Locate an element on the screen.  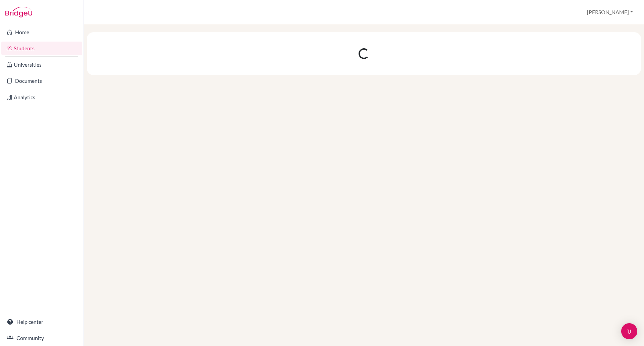
a: Home is located at coordinates (42, 32).